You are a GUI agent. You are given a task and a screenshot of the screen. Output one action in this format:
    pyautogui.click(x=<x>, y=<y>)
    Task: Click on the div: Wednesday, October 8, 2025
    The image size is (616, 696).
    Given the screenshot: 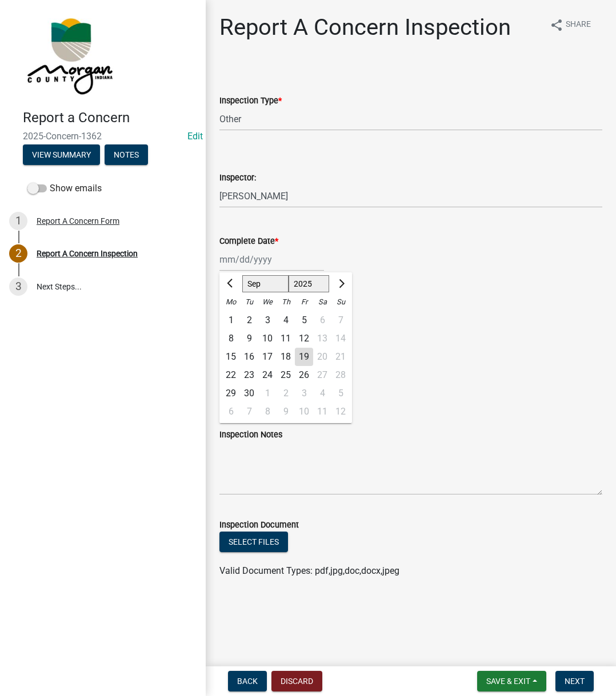 What is the action you would take?
    pyautogui.click(x=267, y=412)
    